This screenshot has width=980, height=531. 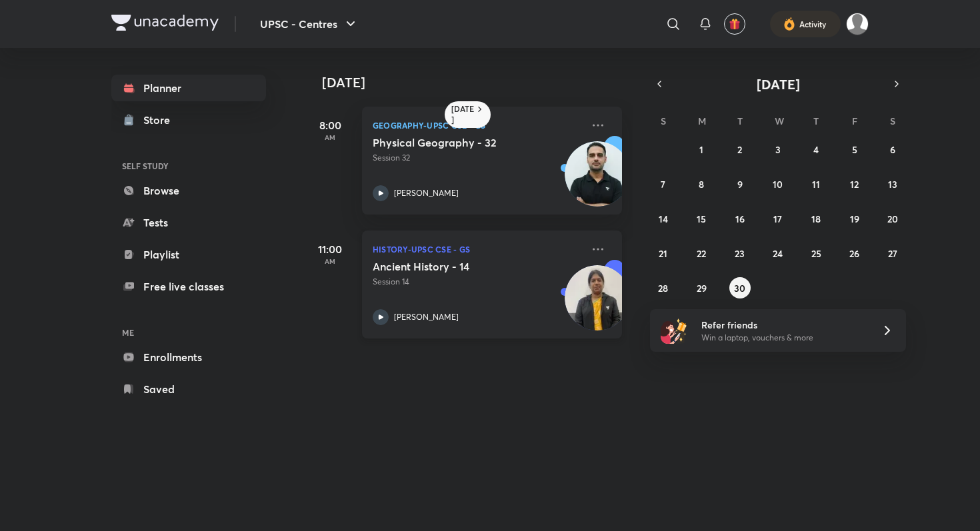 What do you see at coordinates (702, 184) in the screenshot?
I see `abbr: September 8, 2025` at bounding box center [702, 184].